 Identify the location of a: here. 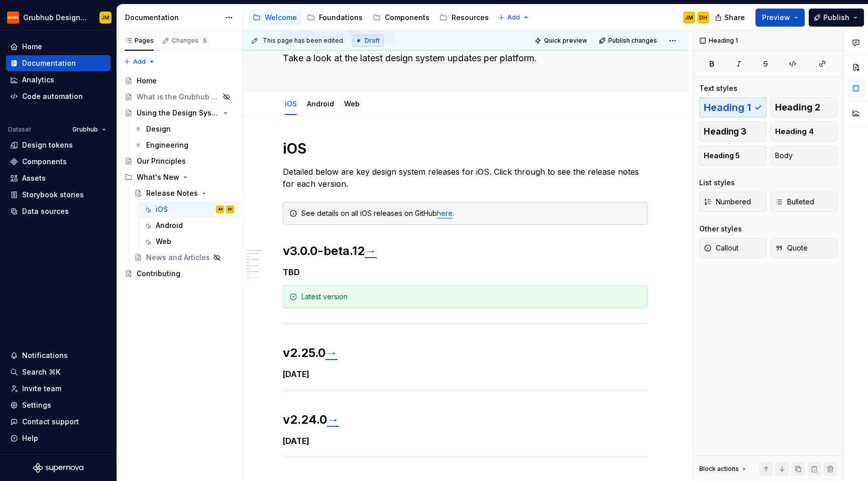
(445, 213).